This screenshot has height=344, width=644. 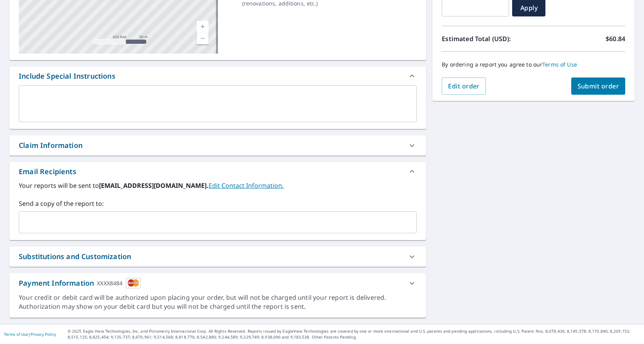 I want to click on a: Current Level 17, Zoom In, so click(x=203, y=26).